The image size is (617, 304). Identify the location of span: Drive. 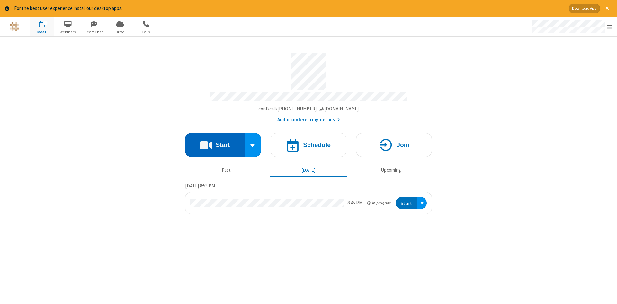
(120, 32).